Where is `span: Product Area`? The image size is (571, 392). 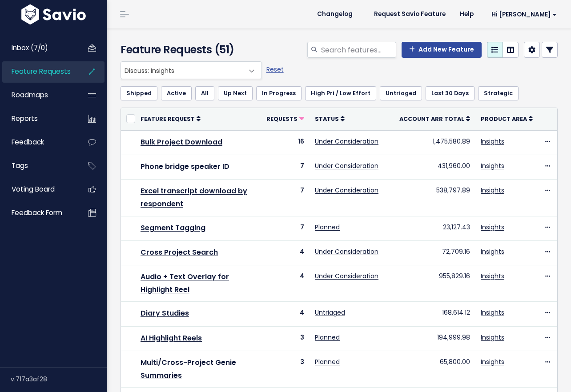
span: Product Area is located at coordinates (504, 119).